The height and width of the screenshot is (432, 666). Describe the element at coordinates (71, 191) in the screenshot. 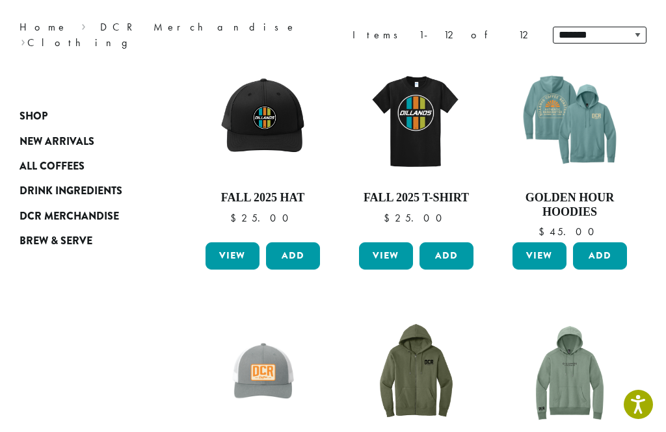

I see `span: Drink Ingredients` at that location.